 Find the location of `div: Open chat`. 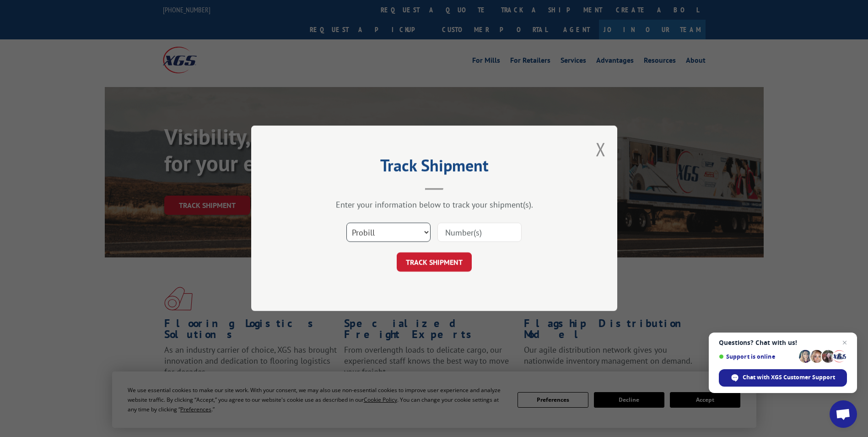

div: Open chat is located at coordinates (843, 414).